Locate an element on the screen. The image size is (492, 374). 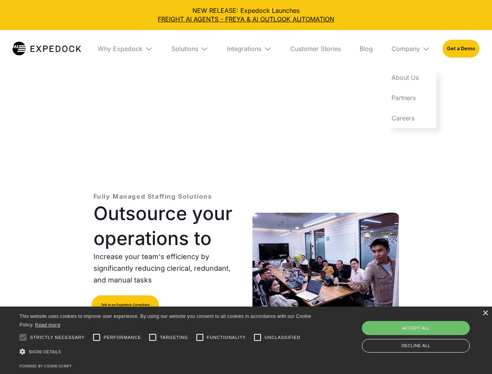
a: Careers is located at coordinates (410, 118).